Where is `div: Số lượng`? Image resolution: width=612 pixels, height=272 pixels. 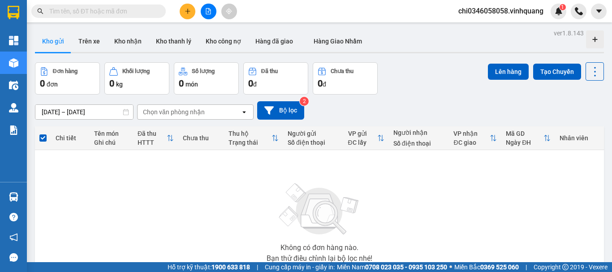 div: Số lượng is located at coordinates (203, 71).